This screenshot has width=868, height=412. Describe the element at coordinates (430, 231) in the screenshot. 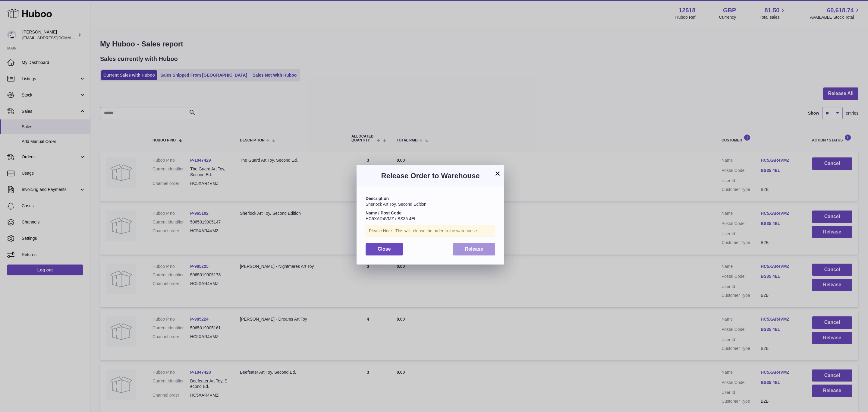

I see `div: Please Note : This will release the order to the warehouse` at that location.